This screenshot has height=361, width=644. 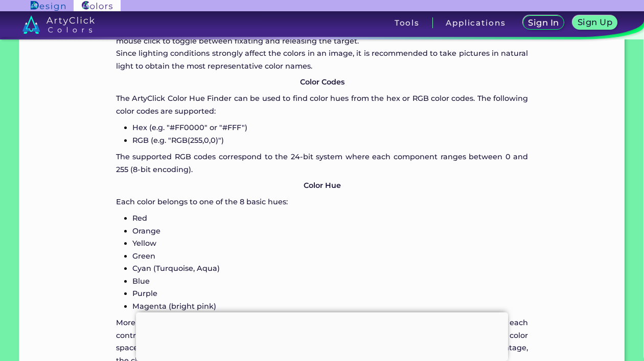 I want to click on p: The ArtyClick Color Hue Finder can be used to find color hues from the hex or RGB color codes. Th..., so click(x=322, y=104).